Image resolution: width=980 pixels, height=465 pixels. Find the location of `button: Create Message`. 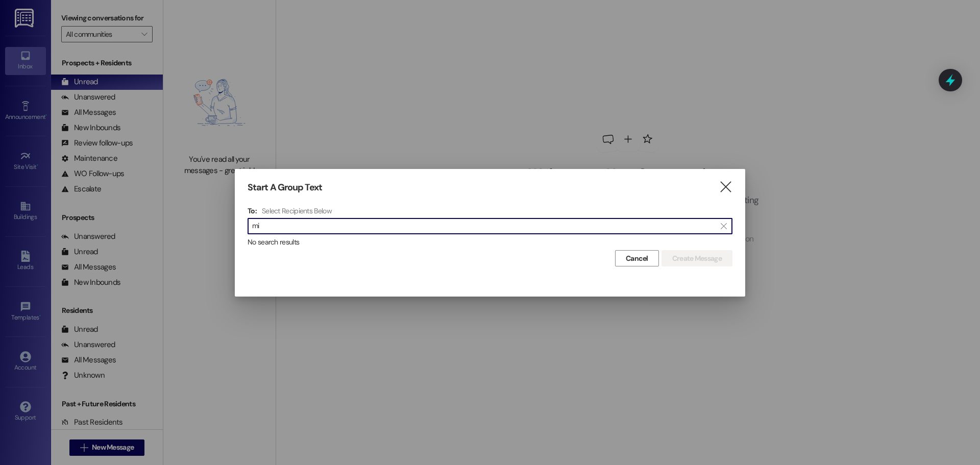

button: Create Message is located at coordinates (697, 258).